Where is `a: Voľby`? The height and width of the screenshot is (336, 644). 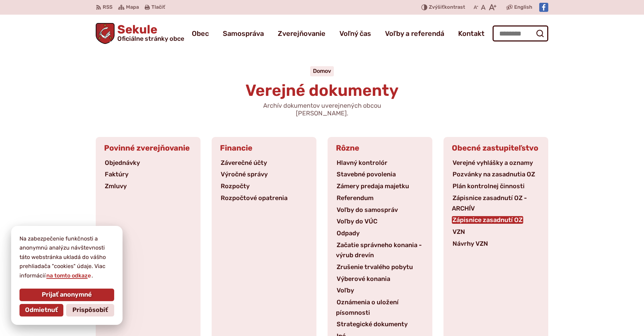
a: Voľby is located at coordinates (345, 290).